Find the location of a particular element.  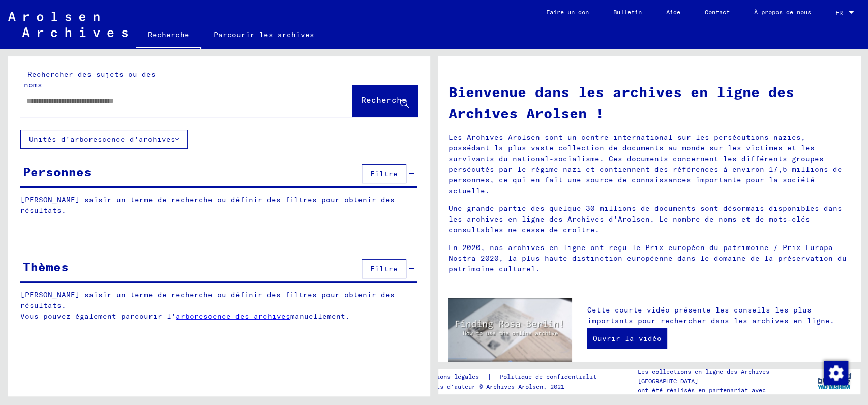

a: arborescence des archives is located at coordinates (233, 316).